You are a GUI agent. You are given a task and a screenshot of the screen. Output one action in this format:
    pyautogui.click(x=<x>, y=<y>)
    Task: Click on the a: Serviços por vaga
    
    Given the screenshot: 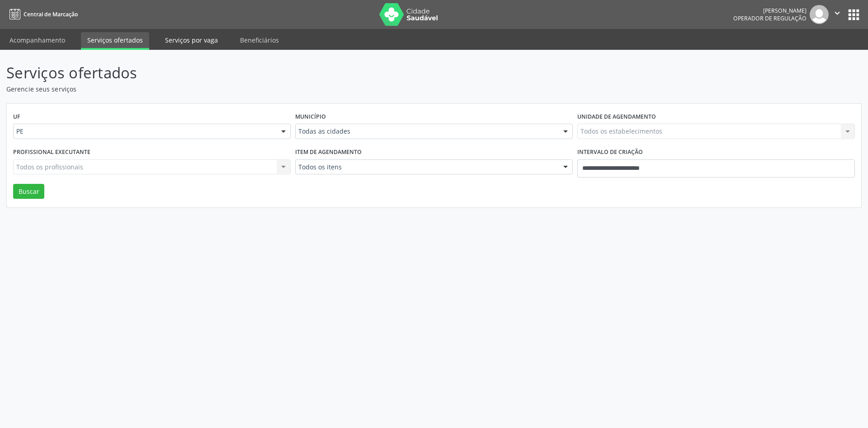 What is the action you would take?
    pyautogui.click(x=191, y=40)
    